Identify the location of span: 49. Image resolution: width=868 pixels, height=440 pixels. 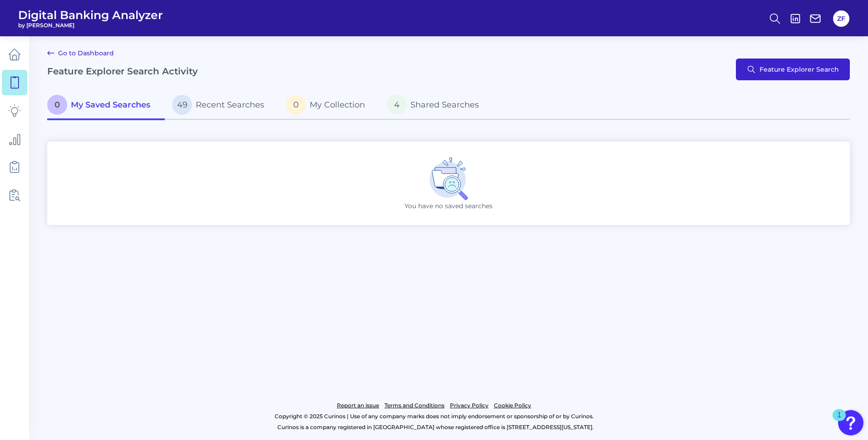
(182, 105).